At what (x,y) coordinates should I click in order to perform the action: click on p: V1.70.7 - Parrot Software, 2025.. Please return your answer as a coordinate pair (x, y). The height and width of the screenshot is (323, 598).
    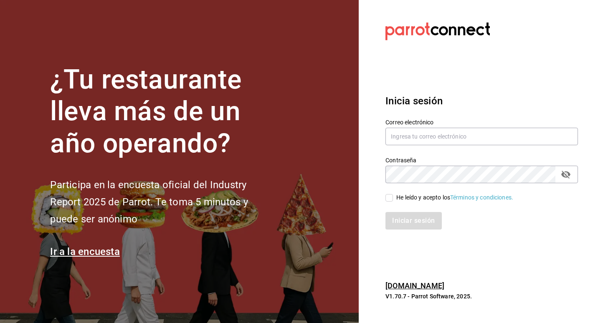
    Looking at the image, I should click on (481, 296).